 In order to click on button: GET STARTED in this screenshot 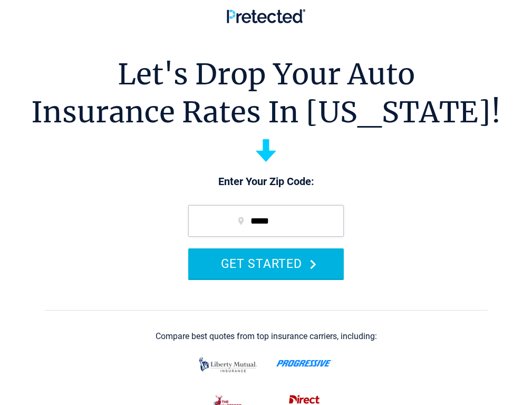, I will do `click(266, 263)`.